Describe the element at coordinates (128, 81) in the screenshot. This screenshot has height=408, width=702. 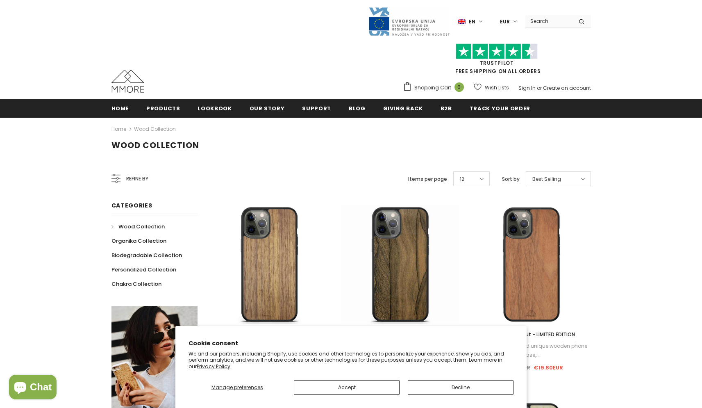
I see `img: MMORE Cases` at that location.